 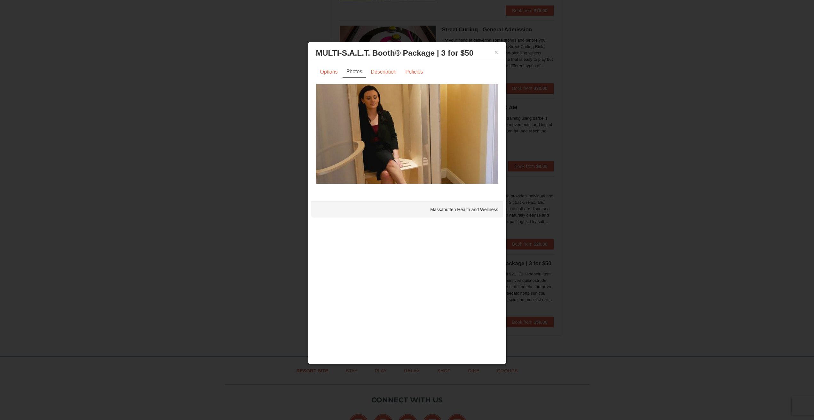 What do you see at coordinates (407, 209) in the screenshot?
I see `div: Massanutten Health and Wellness` at bounding box center [407, 209].